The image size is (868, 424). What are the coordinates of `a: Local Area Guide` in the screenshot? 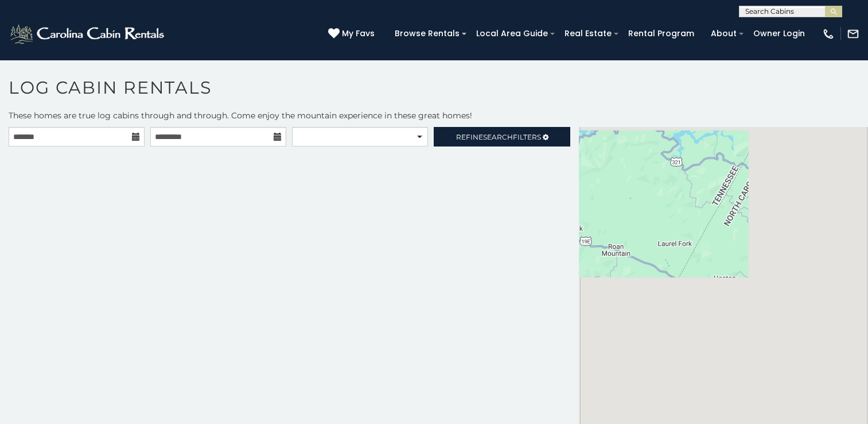 It's located at (512, 33).